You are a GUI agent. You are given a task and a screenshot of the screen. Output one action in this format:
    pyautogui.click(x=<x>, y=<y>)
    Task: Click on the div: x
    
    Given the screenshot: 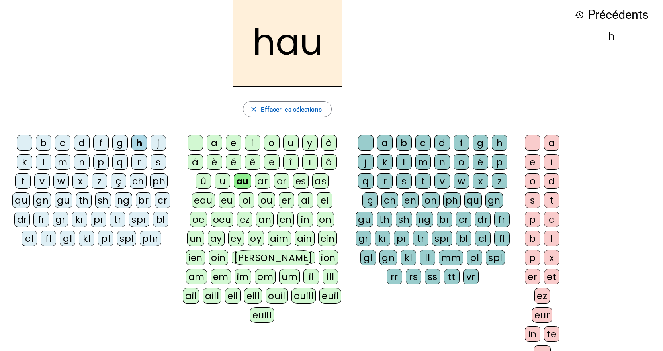 What is the action you would take?
    pyautogui.click(x=551, y=257)
    